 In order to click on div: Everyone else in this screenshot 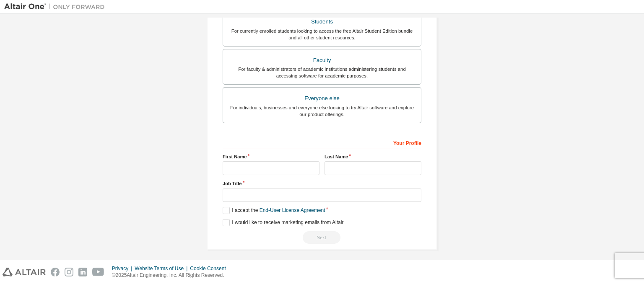, I will do `click(322, 98)`.